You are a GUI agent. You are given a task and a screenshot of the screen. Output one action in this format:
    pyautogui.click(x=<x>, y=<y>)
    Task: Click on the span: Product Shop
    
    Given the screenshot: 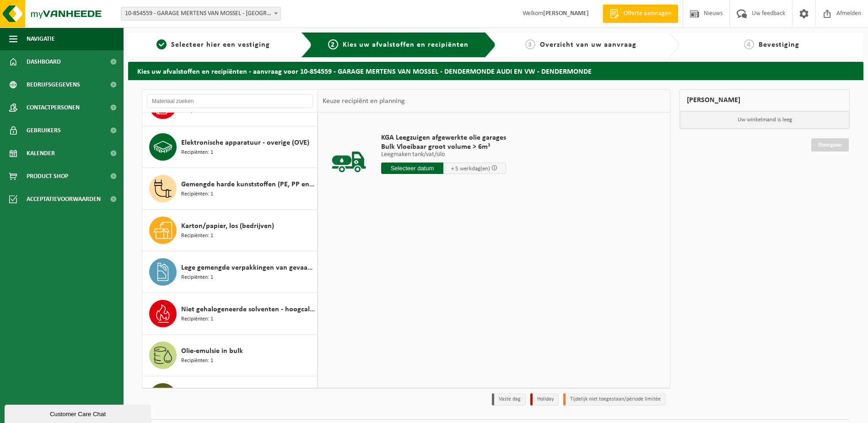 What is the action you would take?
    pyautogui.click(x=47, y=176)
    